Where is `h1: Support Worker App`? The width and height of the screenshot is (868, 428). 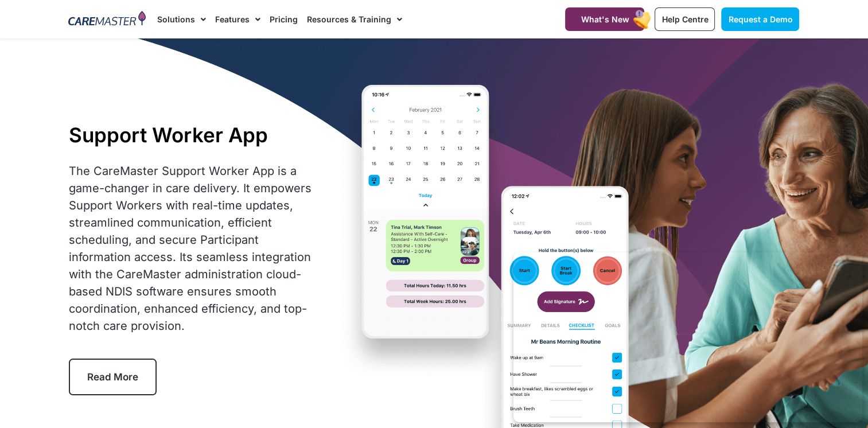 h1: Support Worker App is located at coordinates (193, 134).